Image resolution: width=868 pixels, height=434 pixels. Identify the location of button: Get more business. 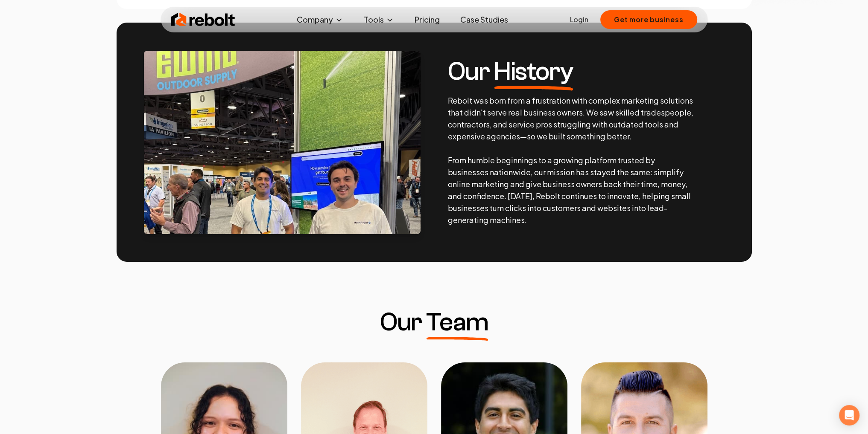
(648, 20).